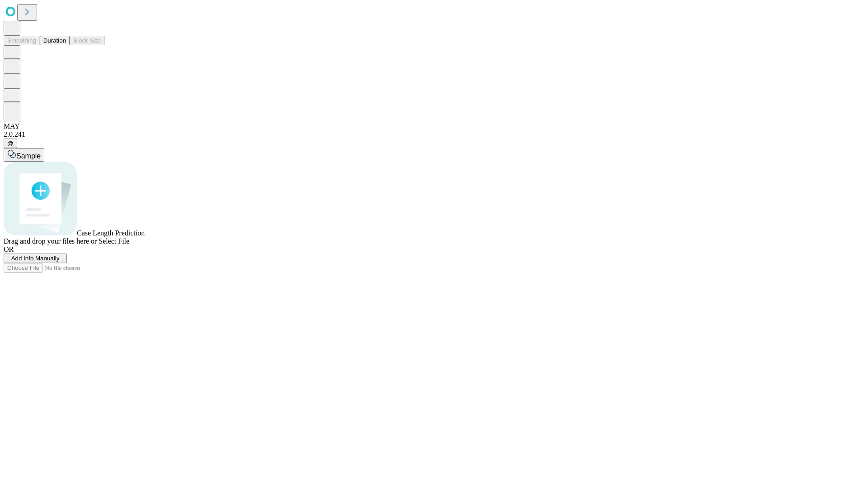 The width and height of the screenshot is (868, 489). What do you see at coordinates (434, 126) in the screenshot?
I see `div: MAY` at bounding box center [434, 126].